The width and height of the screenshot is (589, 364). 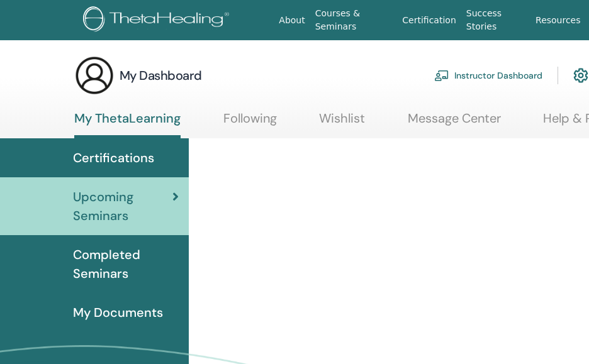 I want to click on img: logo.png, so click(x=158, y=20).